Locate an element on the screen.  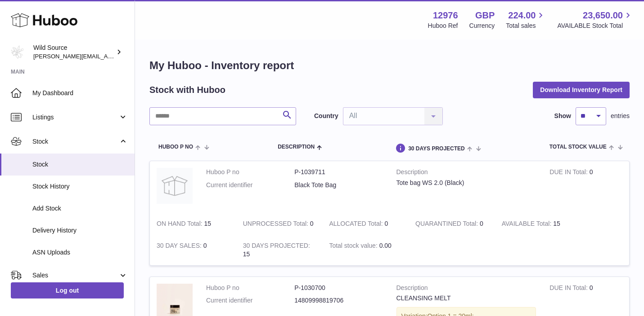
div: Wild Source is located at coordinates (74, 52).